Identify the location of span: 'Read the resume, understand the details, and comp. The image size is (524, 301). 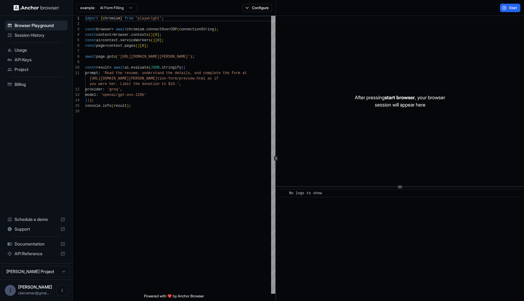
(157, 73).